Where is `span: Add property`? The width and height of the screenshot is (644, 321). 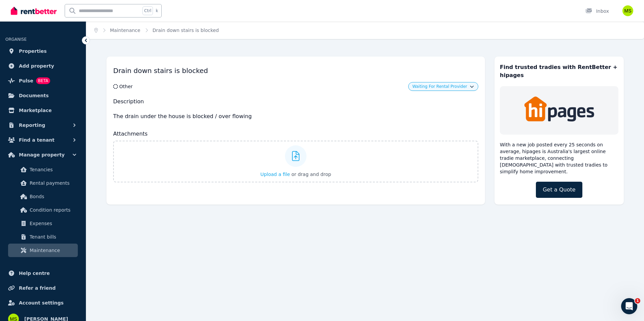 span: Add property is located at coordinates (36, 66).